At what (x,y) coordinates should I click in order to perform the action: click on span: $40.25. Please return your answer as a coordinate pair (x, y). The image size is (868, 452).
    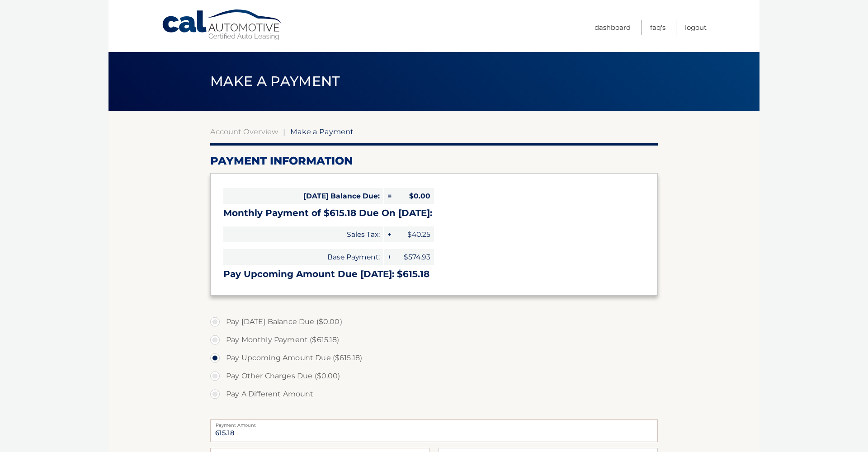
    Looking at the image, I should click on (413, 234).